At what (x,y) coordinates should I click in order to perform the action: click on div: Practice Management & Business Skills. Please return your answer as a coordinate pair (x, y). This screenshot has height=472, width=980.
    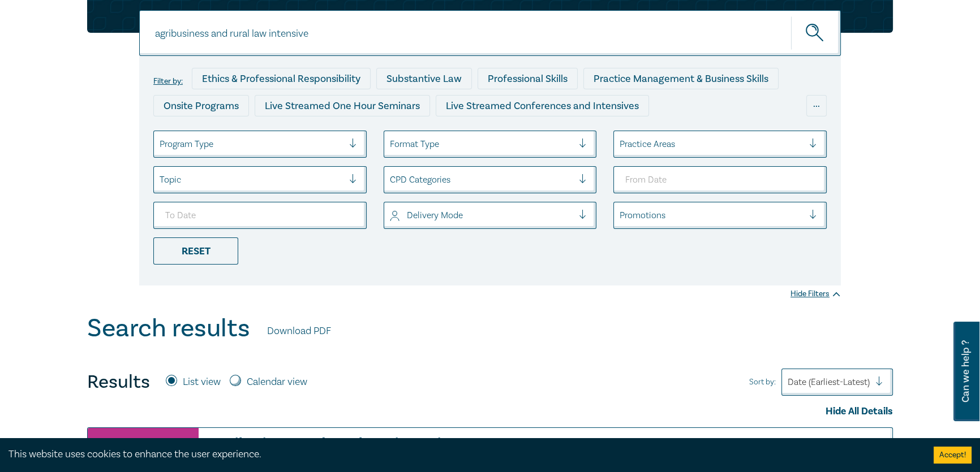
    Looking at the image, I should click on (681, 78).